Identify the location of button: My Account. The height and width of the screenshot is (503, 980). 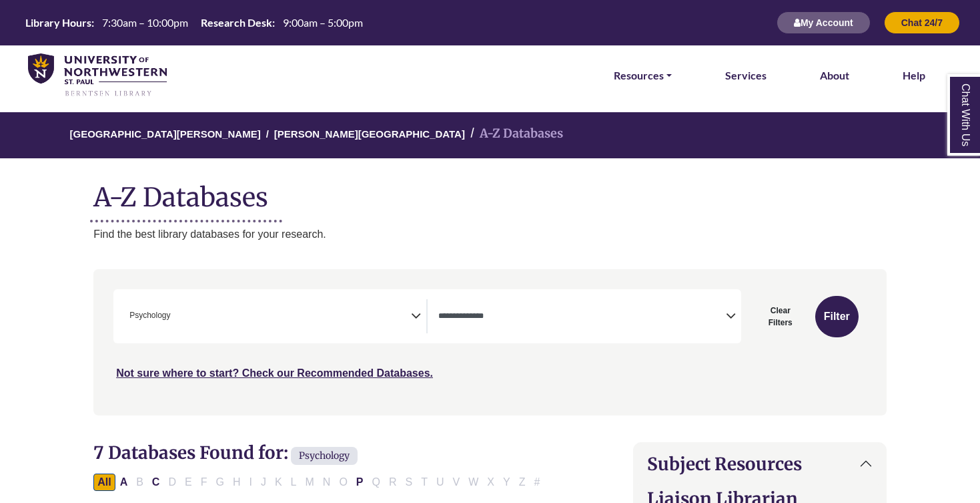
(823, 22).